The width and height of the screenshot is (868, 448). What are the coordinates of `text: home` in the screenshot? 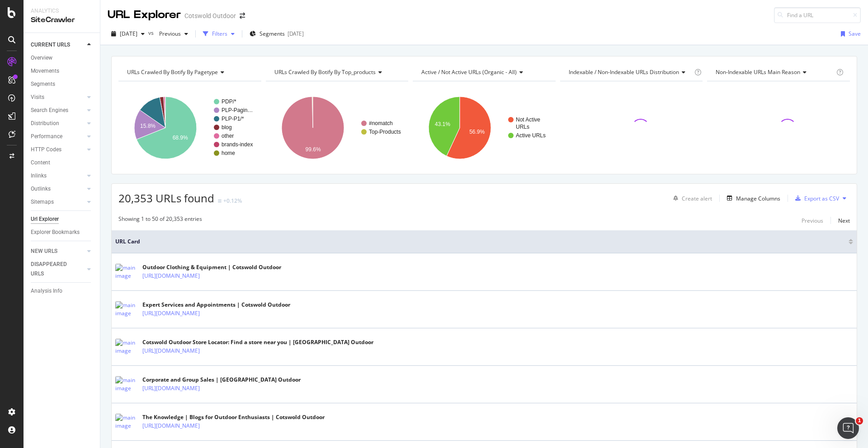 It's located at (228, 153).